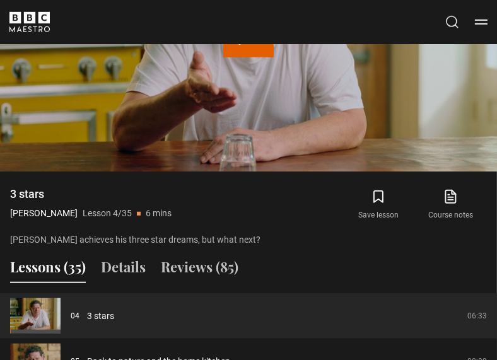 This screenshot has height=360, width=497. I want to click on button: Save lesson, so click(378, 205).